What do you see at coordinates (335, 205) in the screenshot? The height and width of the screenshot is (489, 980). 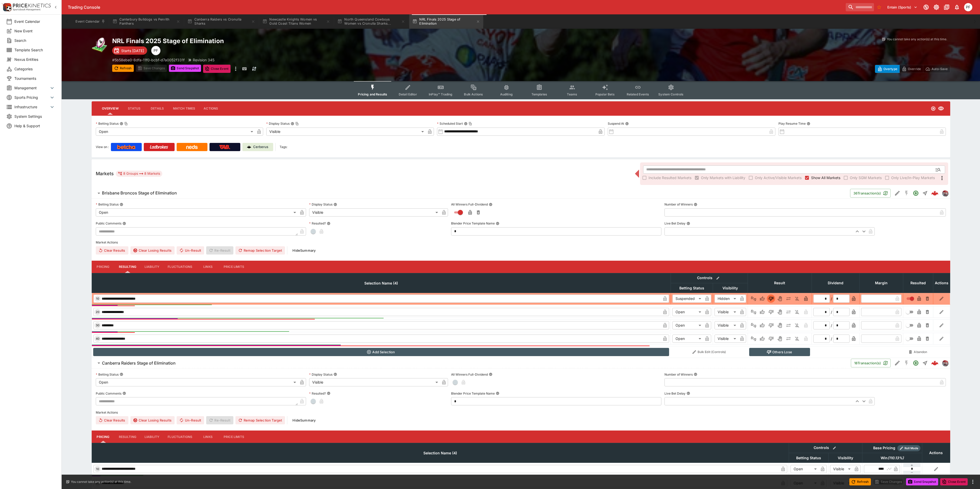 I see `button: Display Status` at bounding box center [335, 205].